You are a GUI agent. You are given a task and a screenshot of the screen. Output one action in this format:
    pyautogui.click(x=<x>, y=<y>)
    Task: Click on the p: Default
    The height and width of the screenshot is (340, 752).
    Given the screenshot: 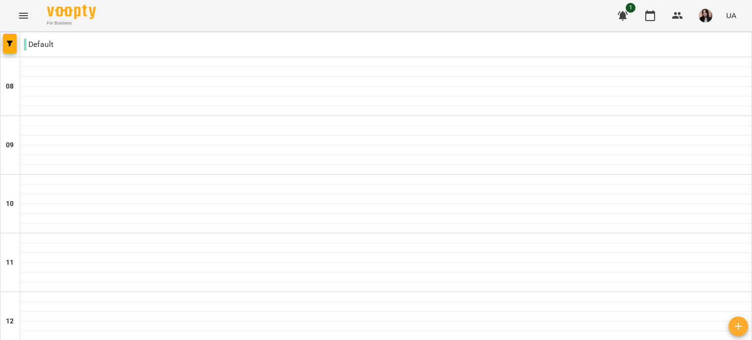 What is the action you would take?
    pyautogui.click(x=39, y=45)
    